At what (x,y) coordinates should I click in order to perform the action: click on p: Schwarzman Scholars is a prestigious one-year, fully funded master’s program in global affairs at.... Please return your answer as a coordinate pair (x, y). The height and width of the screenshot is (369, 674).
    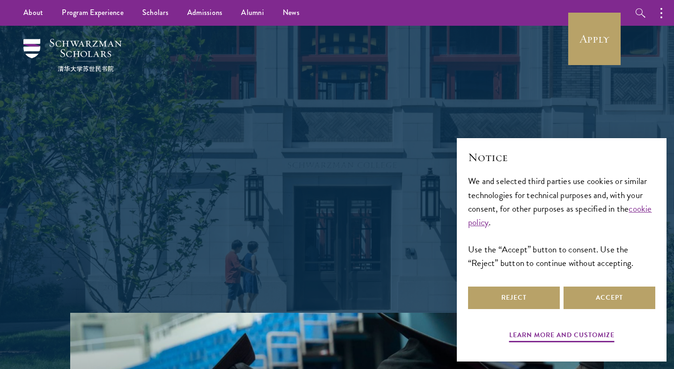
    Looking at the image, I should click on (337, 210).